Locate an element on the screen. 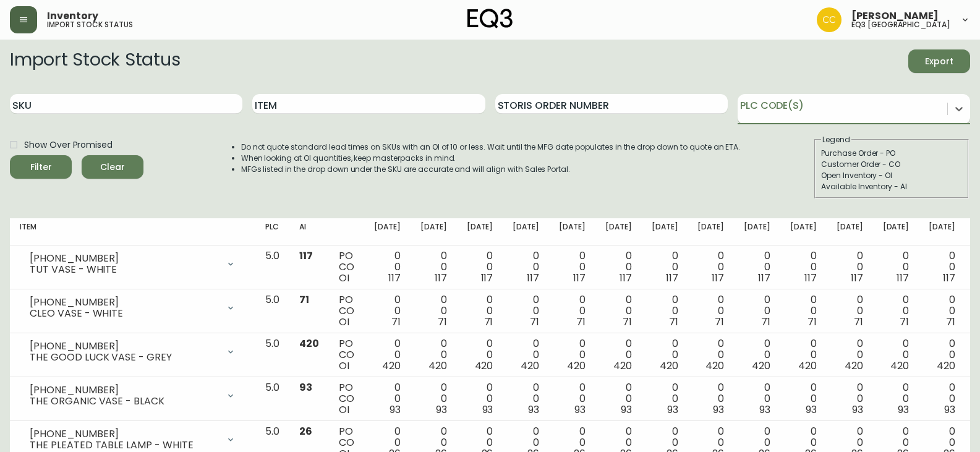  h5: import stock status is located at coordinates (90, 25).